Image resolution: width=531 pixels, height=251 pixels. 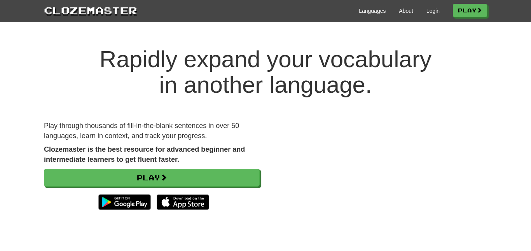 What do you see at coordinates (183, 203) in the screenshot?
I see `img: Download_on_the_App_Store_Badge_US-UK_135x40-25178aeef6eb6b83b96f5f2d004eda3bffbb37122de64afbaef7...` at bounding box center [183, 203].